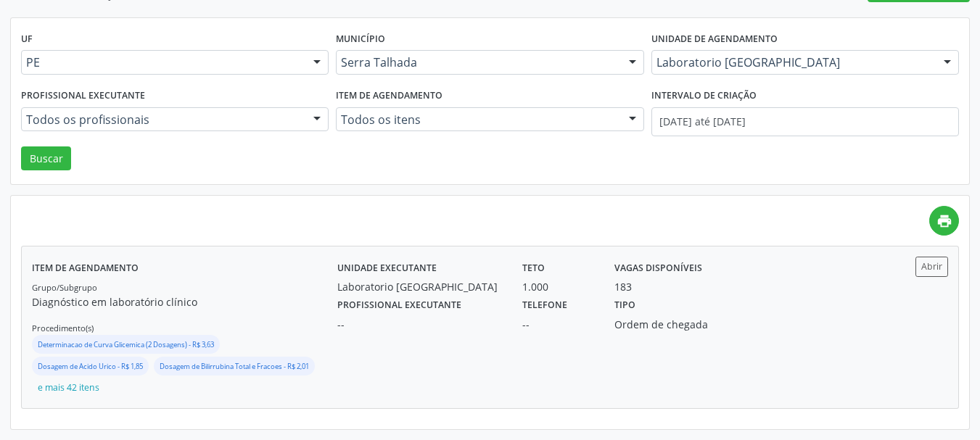 The height and width of the screenshot is (440, 980). I want to click on label: Unidade de agendamento, so click(714, 39).